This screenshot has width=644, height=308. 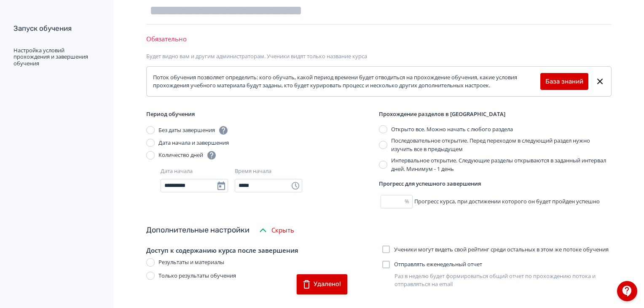 What do you see at coordinates (166, 39) in the screenshot?
I see `span: Обязательно` at bounding box center [166, 39].